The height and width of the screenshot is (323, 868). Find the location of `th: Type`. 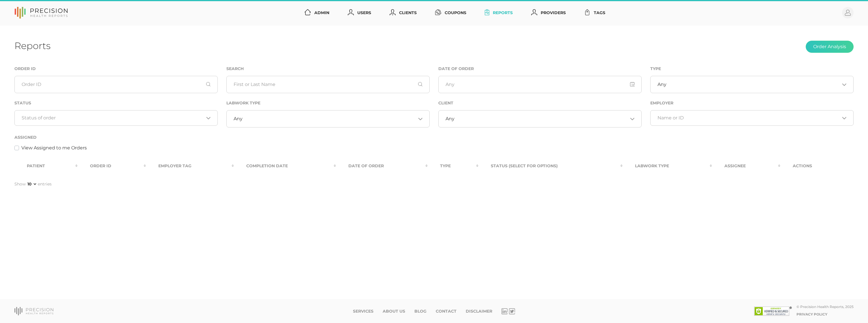

th: Type is located at coordinates (453, 166).